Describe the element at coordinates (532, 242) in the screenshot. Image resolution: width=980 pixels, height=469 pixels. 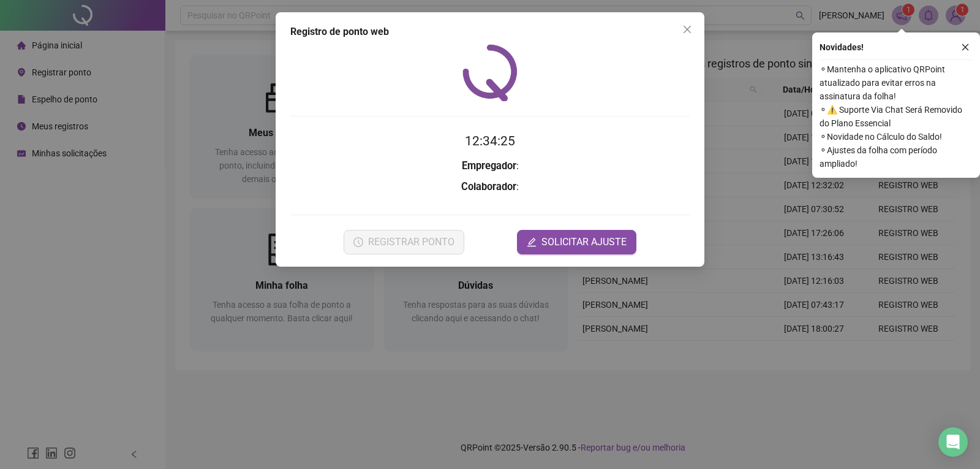
I see `span: edit` at that location.